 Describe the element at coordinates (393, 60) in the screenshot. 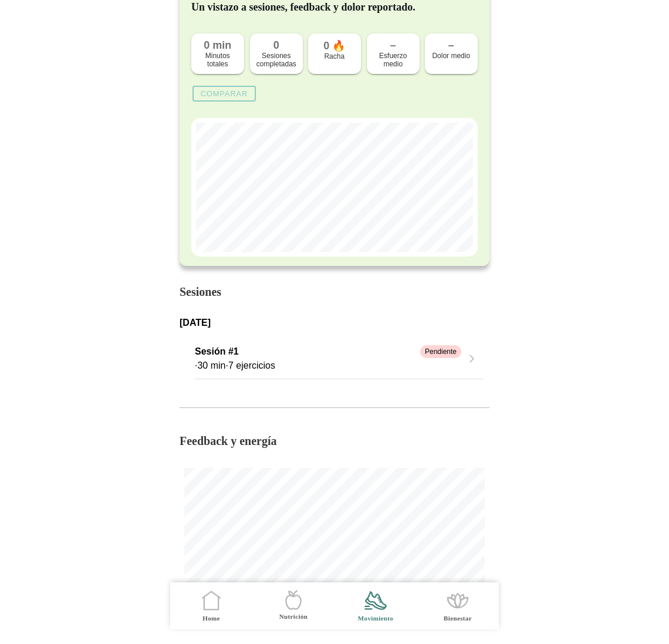

I see `div: Esfuerzo medio` at that location.